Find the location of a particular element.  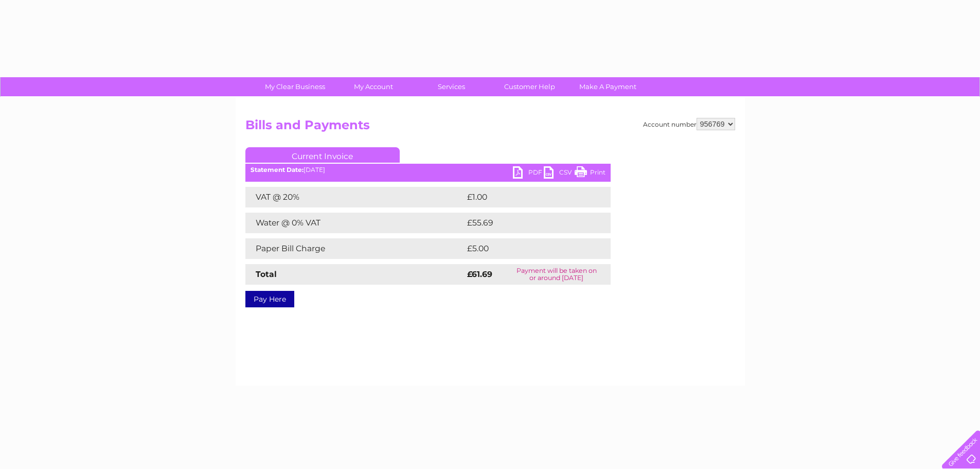

a: Services is located at coordinates (451, 86).